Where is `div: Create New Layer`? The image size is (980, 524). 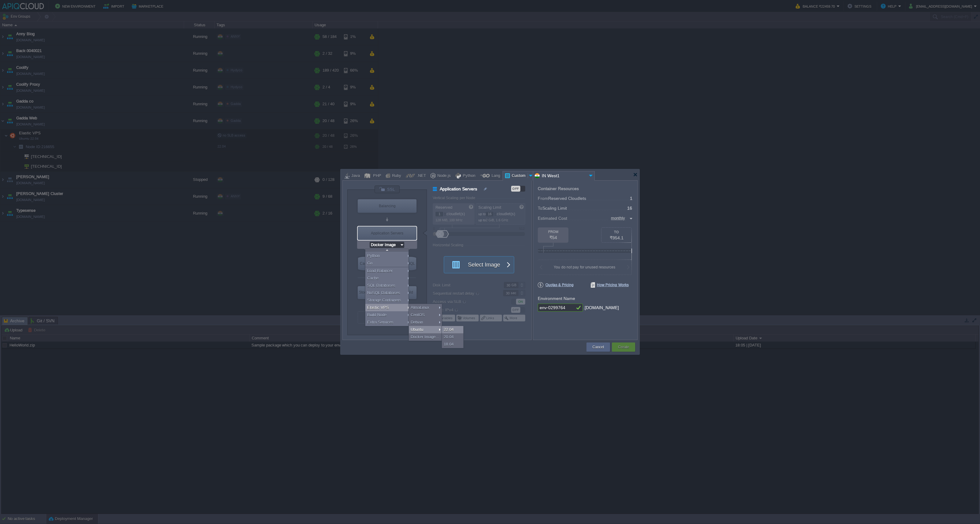 div: Create New Layer is located at coordinates (387, 318).